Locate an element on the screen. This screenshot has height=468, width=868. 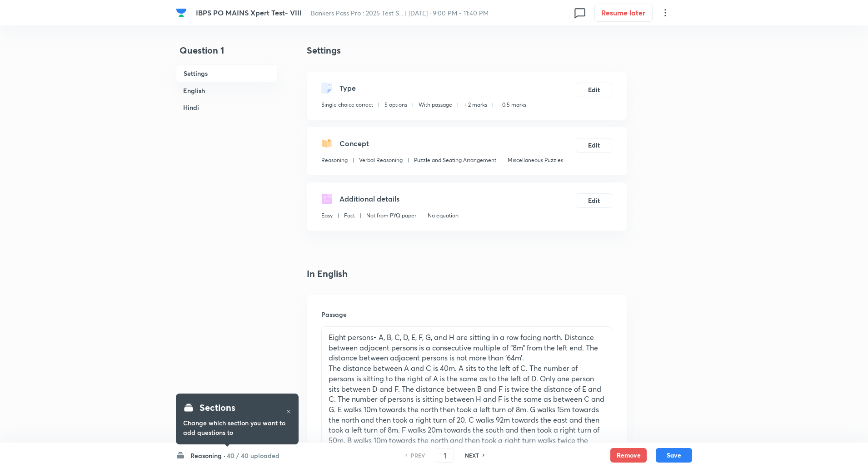
p: Puzzle and Seating Arrangement is located at coordinates (455, 160).